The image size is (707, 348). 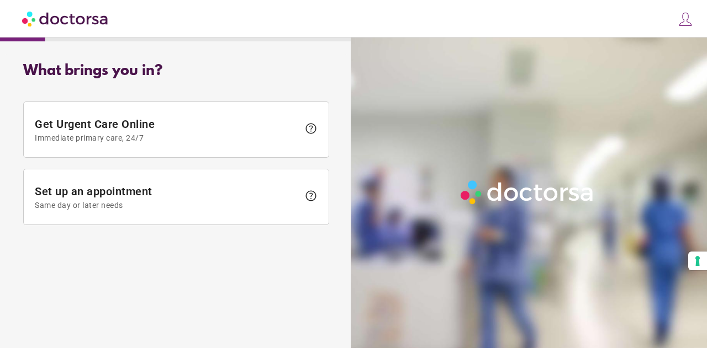 I want to click on span: Same day or later needs, so click(x=167, y=205).